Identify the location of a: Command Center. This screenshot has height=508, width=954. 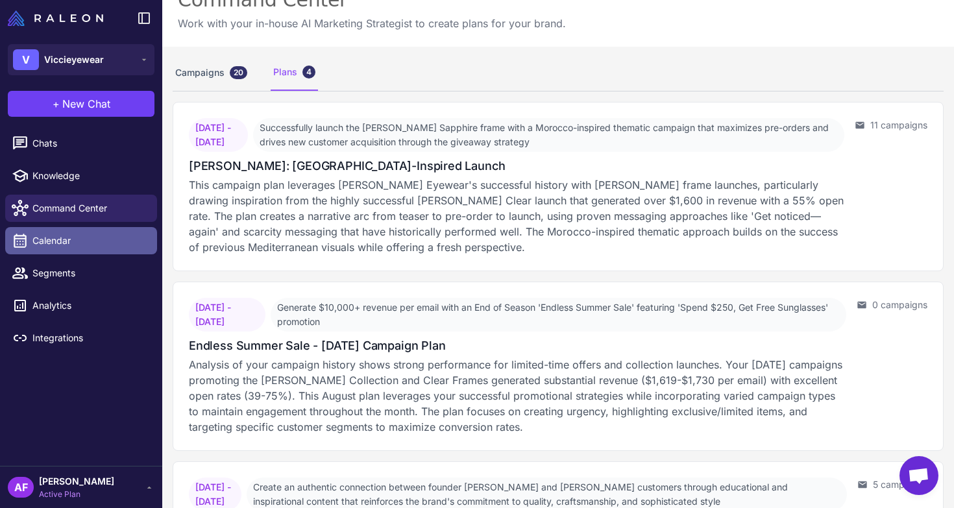
(81, 208).